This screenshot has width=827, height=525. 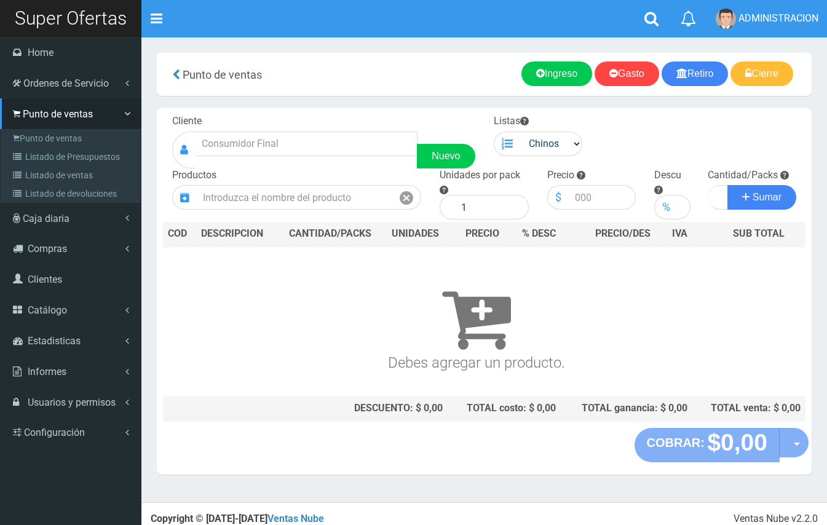 I want to click on a: Retiro, so click(x=695, y=74).